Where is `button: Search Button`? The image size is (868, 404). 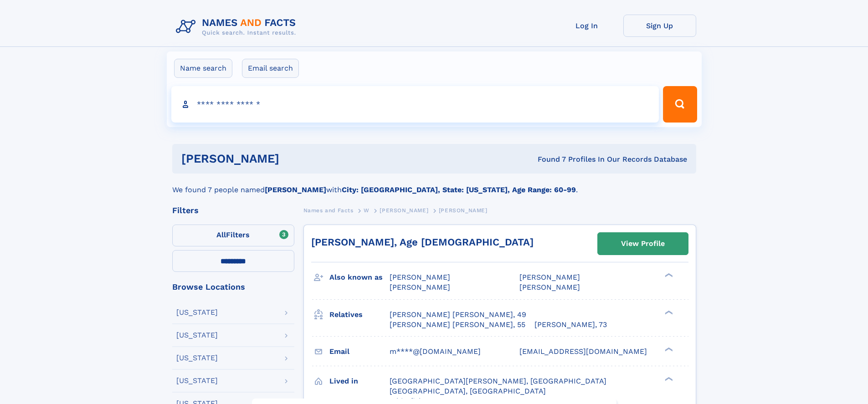
button: Search Button is located at coordinates (680, 104).